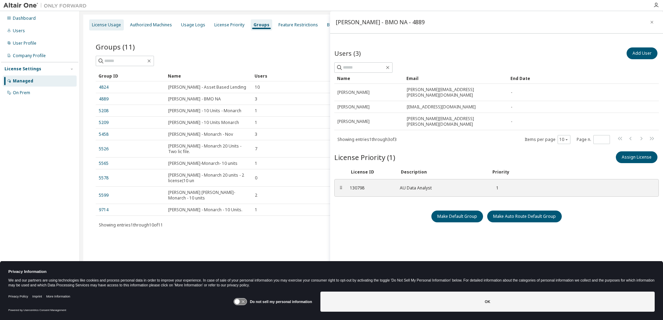 This screenshot has height=320, width=663. Describe the element at coordinates (367, 139) in the screenshot. I see `span: Showing entries 1 through 3 of 3` at that location.